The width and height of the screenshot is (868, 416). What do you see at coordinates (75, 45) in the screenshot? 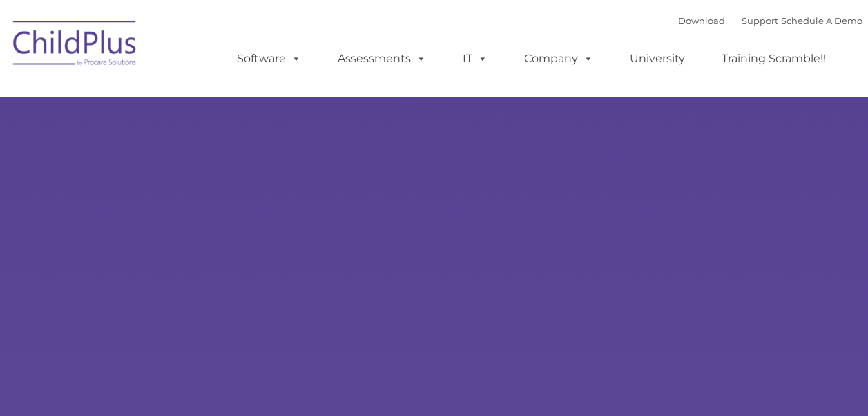
I see `img: ChildPlus by Procare Solutions` at bounding box center [75, 45].